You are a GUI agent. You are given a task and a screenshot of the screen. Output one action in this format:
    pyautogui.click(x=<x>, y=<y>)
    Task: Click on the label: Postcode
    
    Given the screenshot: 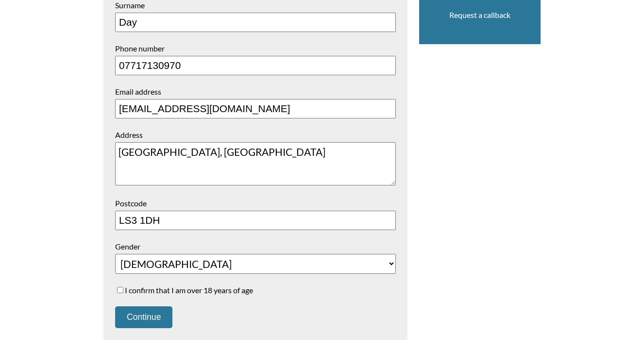 What is the action you would take?
    pyautogui.click(x=256, y=203)
    